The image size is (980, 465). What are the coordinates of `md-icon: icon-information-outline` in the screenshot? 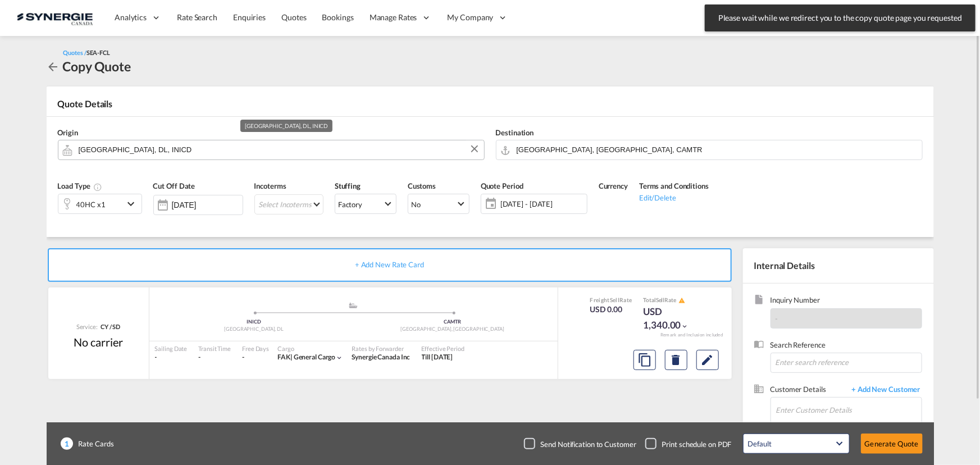 It's located at (98, 187).